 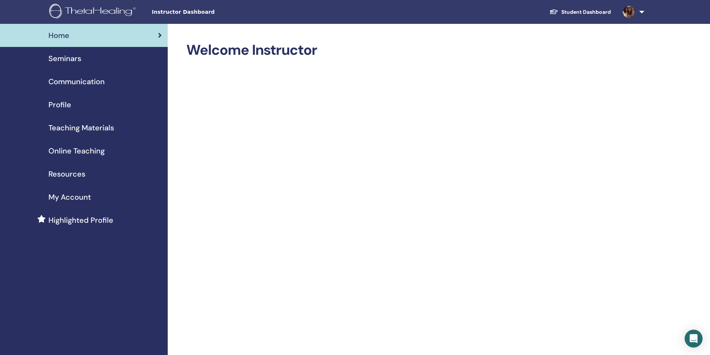 I want to click on span: Teaching Materials, so click(x=81, y=128).